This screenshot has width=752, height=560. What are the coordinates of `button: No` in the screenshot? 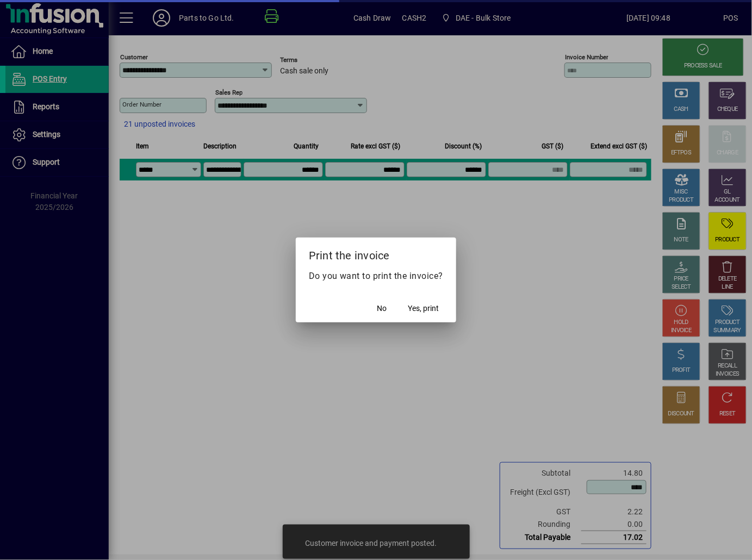 It's located at (382, 308).